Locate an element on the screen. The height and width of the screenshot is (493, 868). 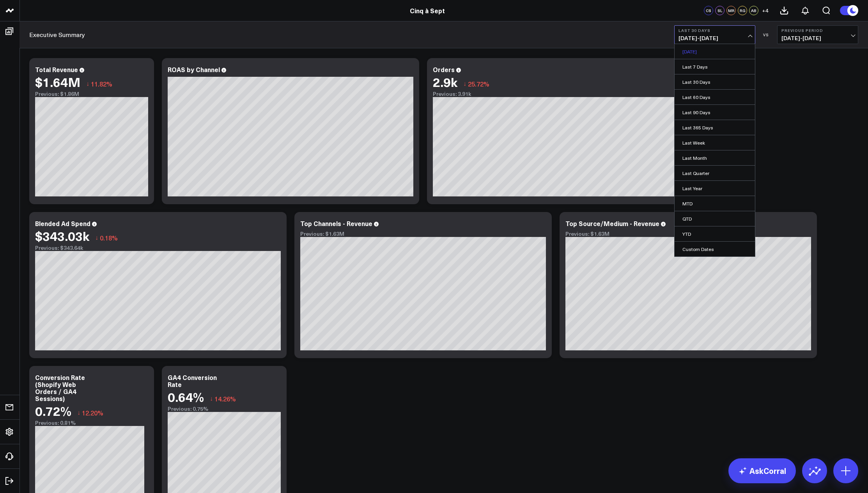
span: 0.18% is located at coordinates (109, 238).